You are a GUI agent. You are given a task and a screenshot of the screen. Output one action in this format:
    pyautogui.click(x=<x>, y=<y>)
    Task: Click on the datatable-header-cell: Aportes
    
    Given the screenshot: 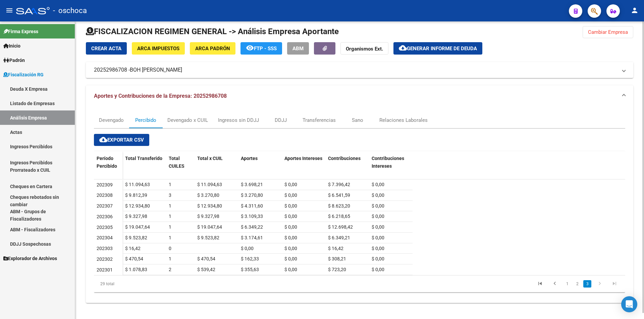 What is the action you would take?
    pyautogui.click(x=260, y=166)
    